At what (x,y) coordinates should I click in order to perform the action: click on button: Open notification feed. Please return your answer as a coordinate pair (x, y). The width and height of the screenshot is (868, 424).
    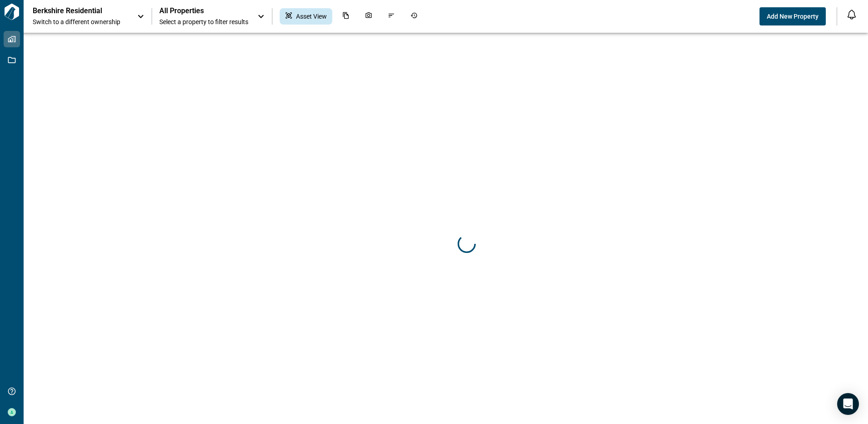
    Looking at the image, I should click on (852, 14).